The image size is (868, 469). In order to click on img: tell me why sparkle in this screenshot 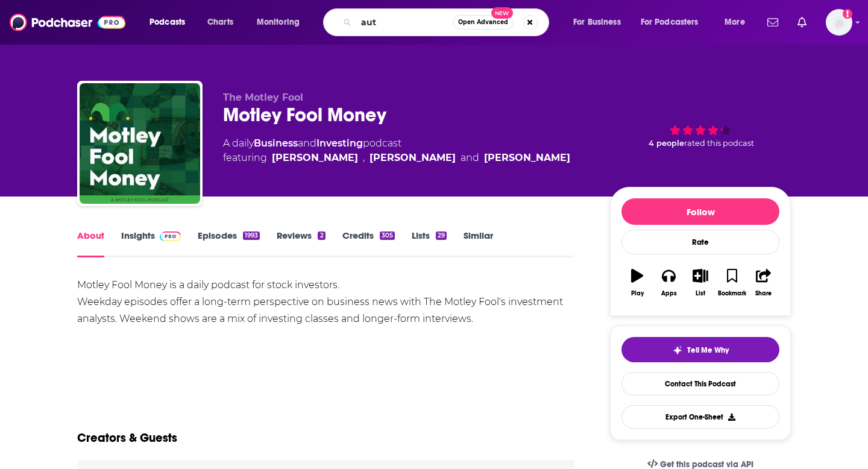, I will do `click(677, 351)`.